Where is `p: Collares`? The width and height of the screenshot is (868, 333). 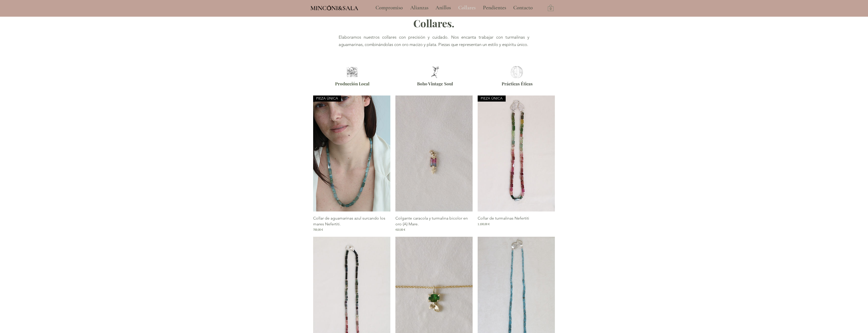
p: Collares is located at coordinates (467, 8).